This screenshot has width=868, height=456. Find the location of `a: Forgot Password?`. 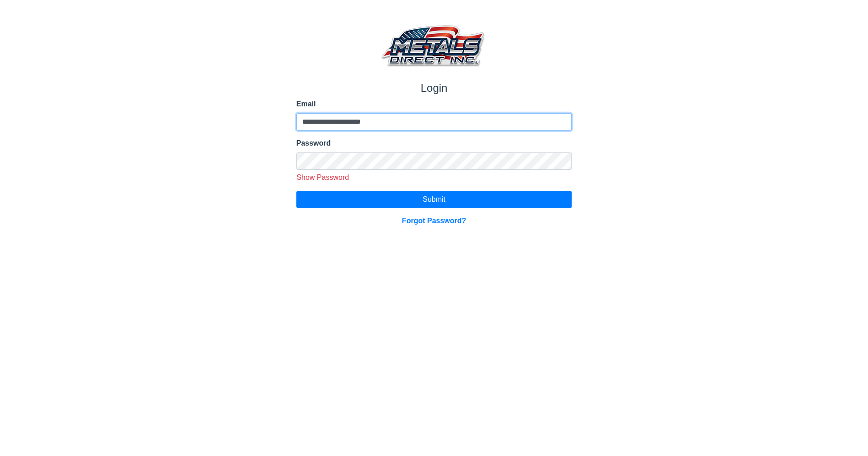

a: Forgot Password? is located at coordinates (434, 221).